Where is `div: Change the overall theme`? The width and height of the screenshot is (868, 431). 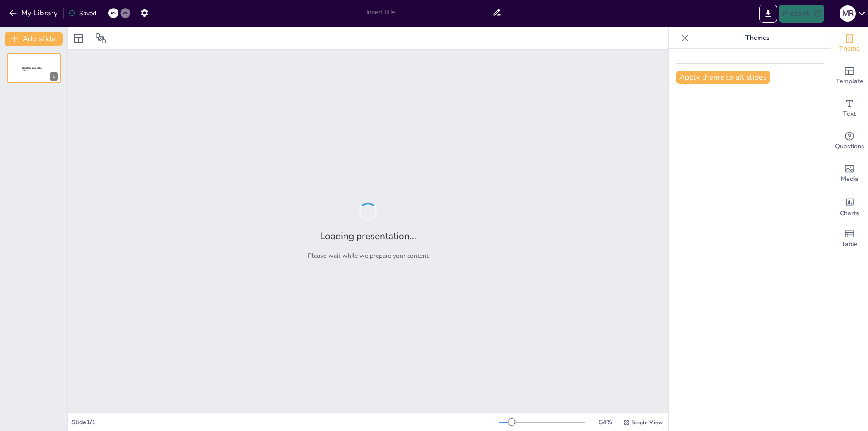 div: Change the overall theme is located at coordinates (850, 44).